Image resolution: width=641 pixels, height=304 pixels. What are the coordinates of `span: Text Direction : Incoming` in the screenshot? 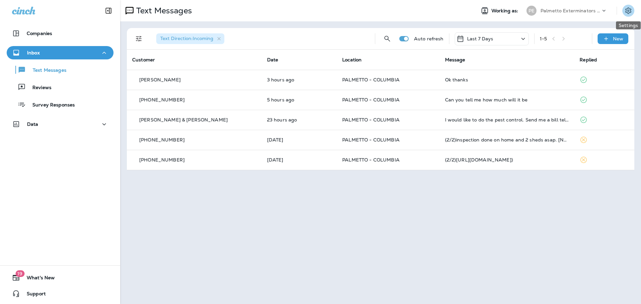 It's located at (187, 38).